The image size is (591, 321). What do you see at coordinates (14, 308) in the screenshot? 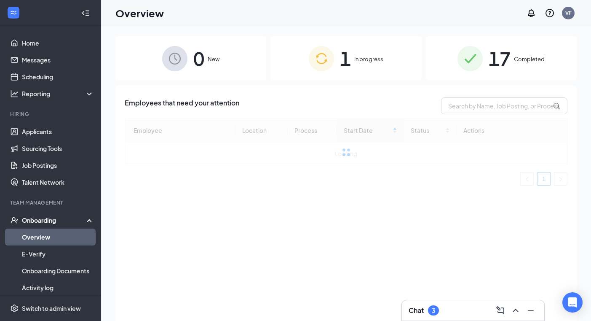
I see `svg: Settings` at bounding box center [14, 308].